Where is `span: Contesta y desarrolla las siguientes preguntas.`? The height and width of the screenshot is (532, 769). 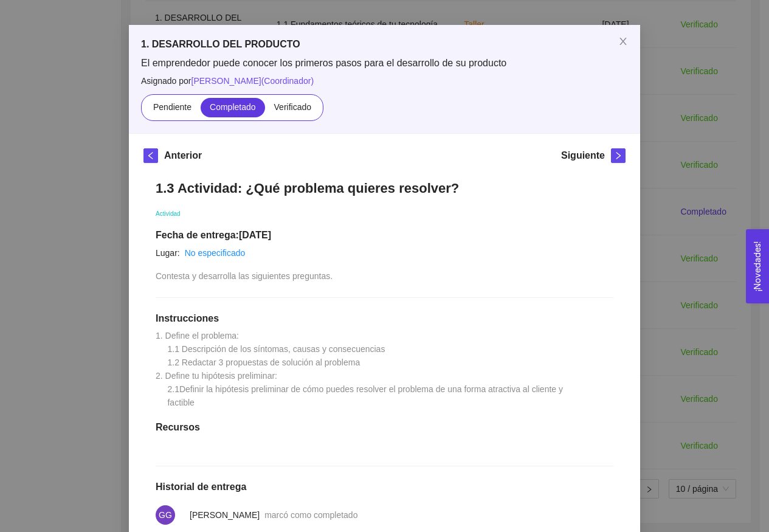 span: Contesta y desarrolla las siguientes preguntas. is located at coordinates (244, 276).